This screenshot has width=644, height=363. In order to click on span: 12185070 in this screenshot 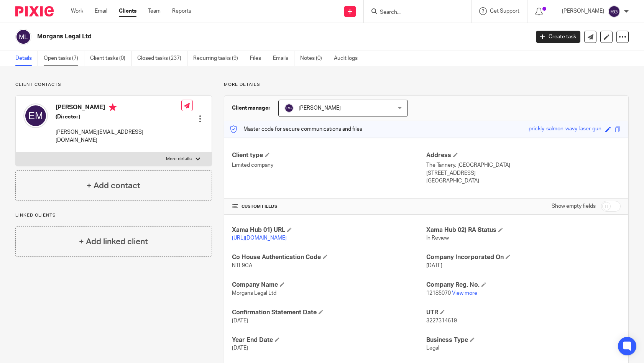, I will do `click(439, 293)`.